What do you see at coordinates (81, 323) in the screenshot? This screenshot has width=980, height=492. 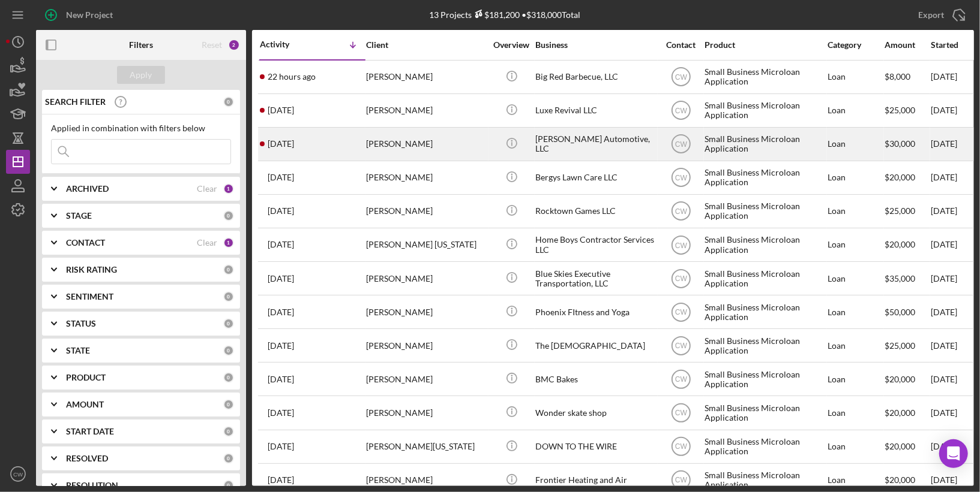 I see `b: STATUS` at bounding box center [81, 323].